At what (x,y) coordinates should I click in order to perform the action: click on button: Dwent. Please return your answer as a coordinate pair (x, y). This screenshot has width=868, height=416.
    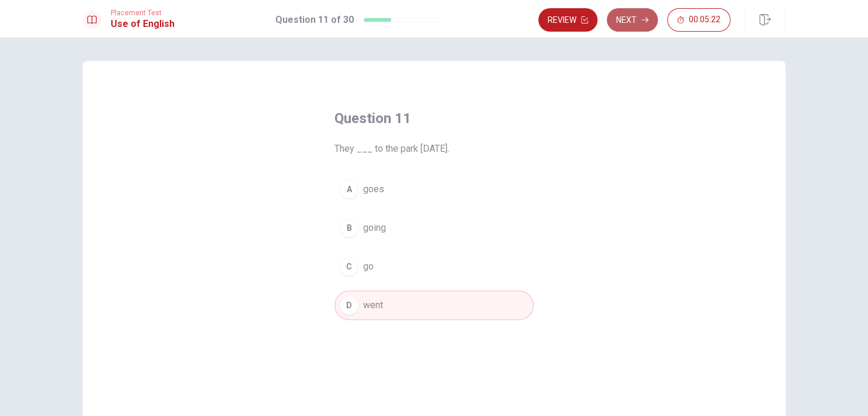
    Looking at the image, I should click on (434, 306).